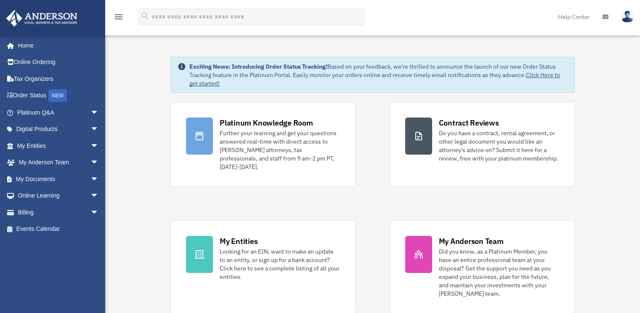 This screenshot has width=640, height=313. I want to click on a: My Anderson Teamarrow_drop_down, so click(59, 163).